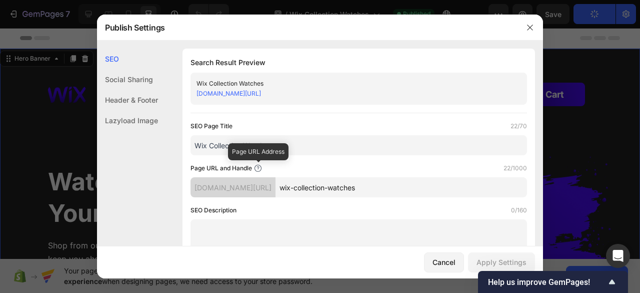  Describe the element at coordinates (264, 66) in the screenshot. I see `p: Home` at that location.